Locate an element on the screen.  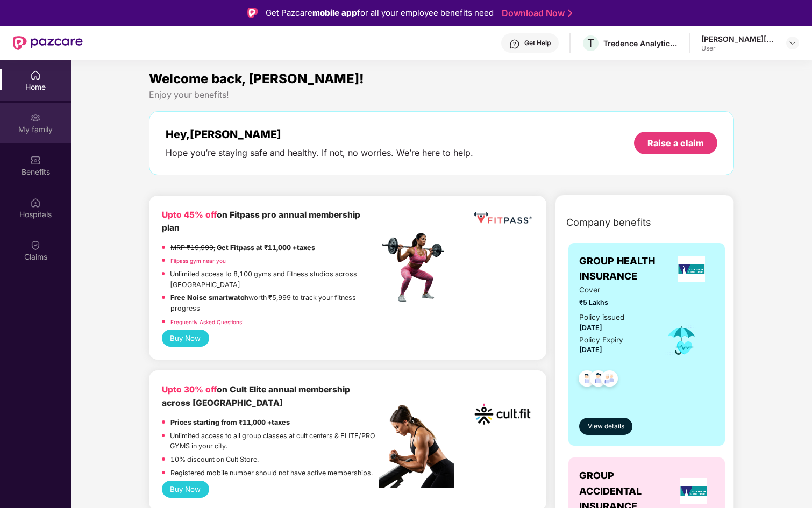
div: Policy issued is located at coordinates (601, 317).